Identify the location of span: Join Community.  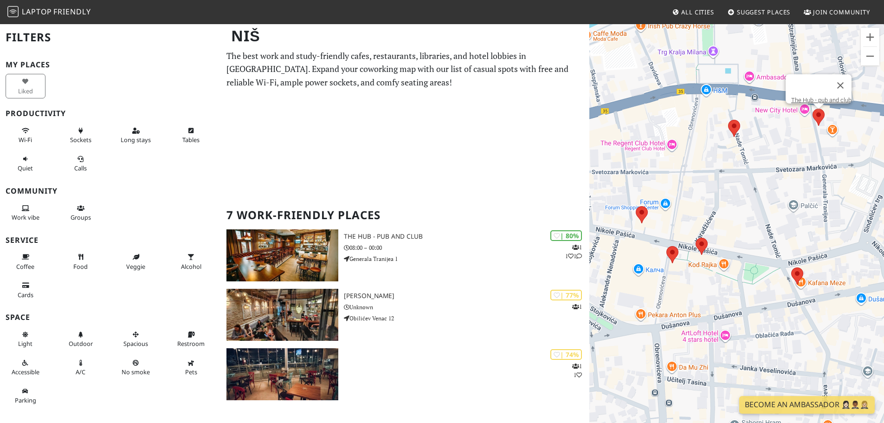
(841, 12).